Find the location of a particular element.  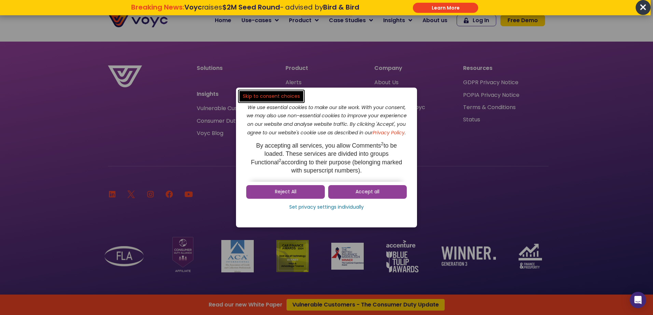

a: Accept all is located at coordinates (367, 192).